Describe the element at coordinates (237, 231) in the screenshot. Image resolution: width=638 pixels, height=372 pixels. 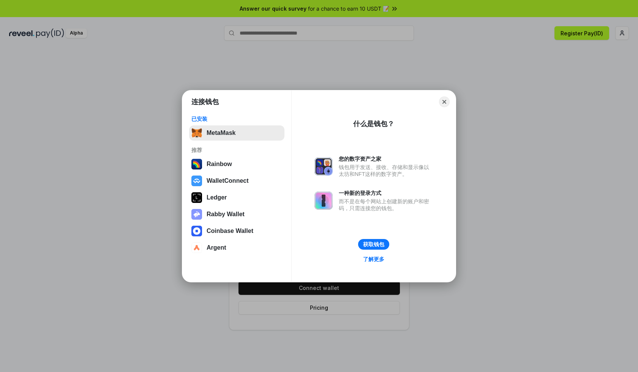
I see `button: Coinbase Wallet` at that location.